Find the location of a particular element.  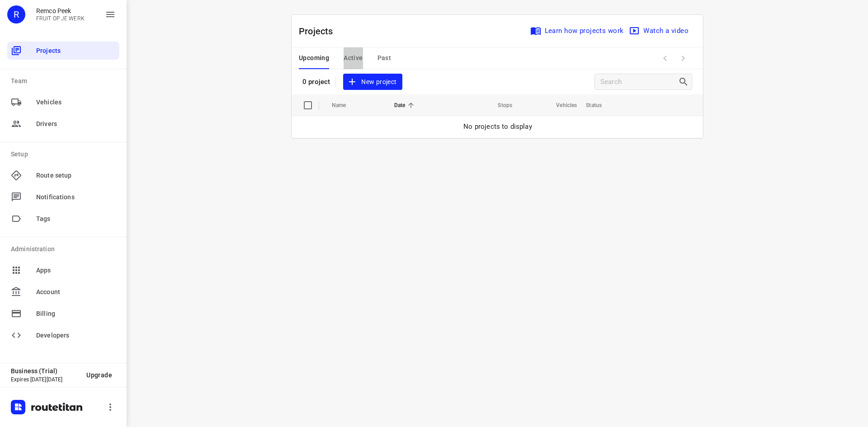

span: Previous Page is located at coordinates (665, 58).